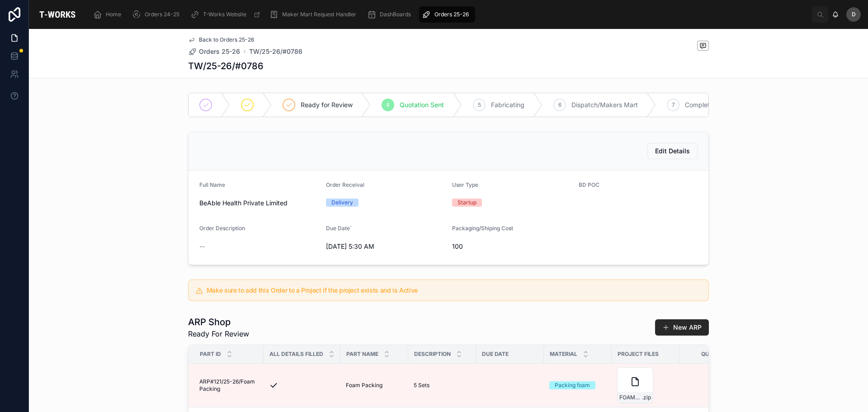 The image size is (868, 412). I want to click on a: TW/25-26/#0786, so click(276, 51).